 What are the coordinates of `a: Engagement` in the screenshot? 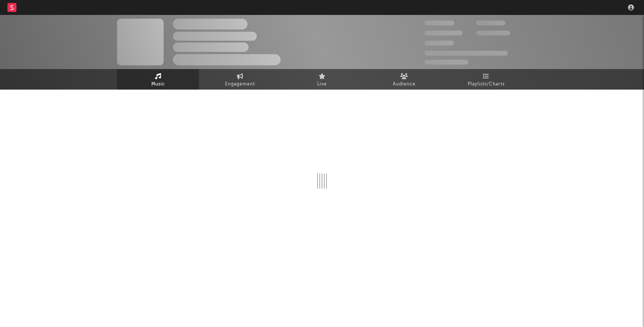 It's located at (240, 79).